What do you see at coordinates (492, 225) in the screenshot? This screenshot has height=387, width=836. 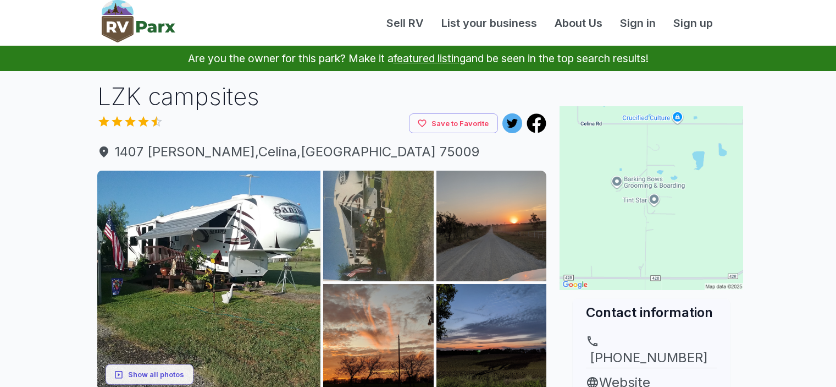 I see `img: AAcXr8oihylfHO9diI6NOOPMm9FAN2fQUQw9qu2e65cS8ROap5uLLdOYYrjw9lML1fawu4LwPiC0XaWxpPT9oMLSePpS2gzWH...` at bounding box center [492, 225].